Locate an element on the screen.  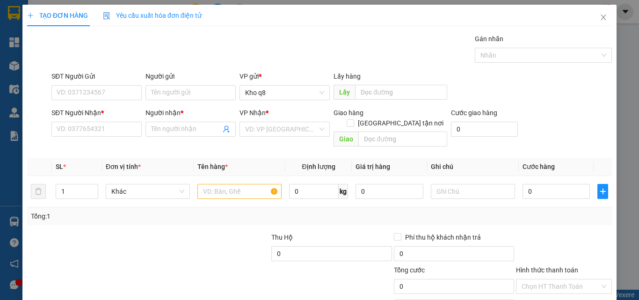
span: Cước hàng is located at coordinates (538, 167).